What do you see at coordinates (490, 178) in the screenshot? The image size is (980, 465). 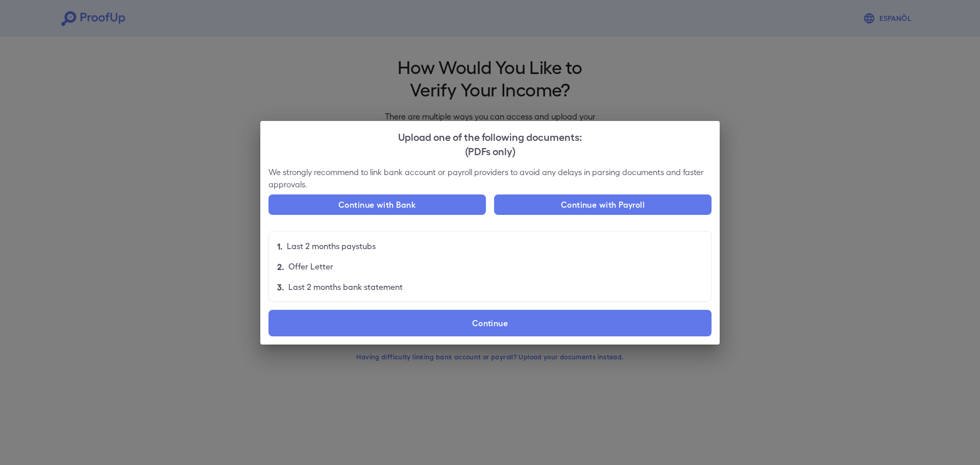 I see `p: We strongly recommend to link bank account or payroll providers to avoid any delays in parsing do...` at bounding box center [490, 178].